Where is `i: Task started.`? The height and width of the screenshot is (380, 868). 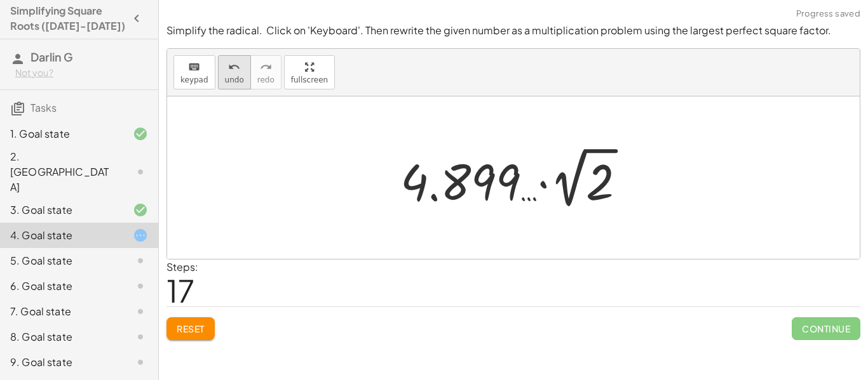
i: Task started. is located at coordinates (141, 235).